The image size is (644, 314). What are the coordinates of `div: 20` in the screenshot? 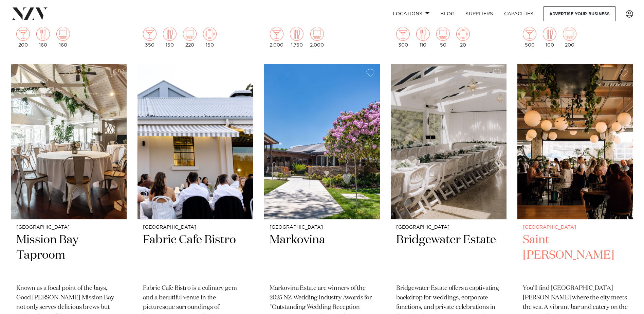 It's located at (463, 37).